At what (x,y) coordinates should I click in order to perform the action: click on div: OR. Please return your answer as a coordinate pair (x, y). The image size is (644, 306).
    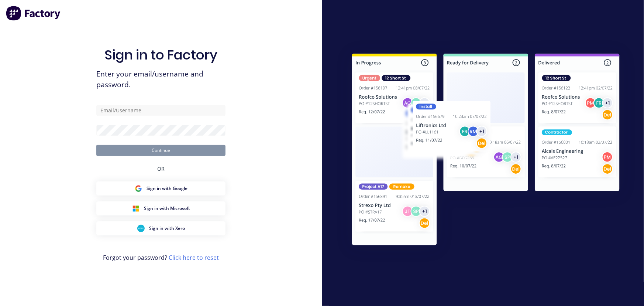
    Looking at the image, I should click on (161, 169).